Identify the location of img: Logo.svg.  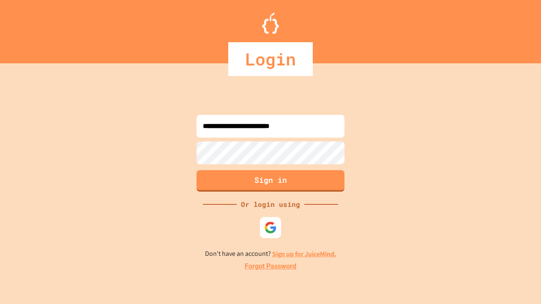
(270, 23).